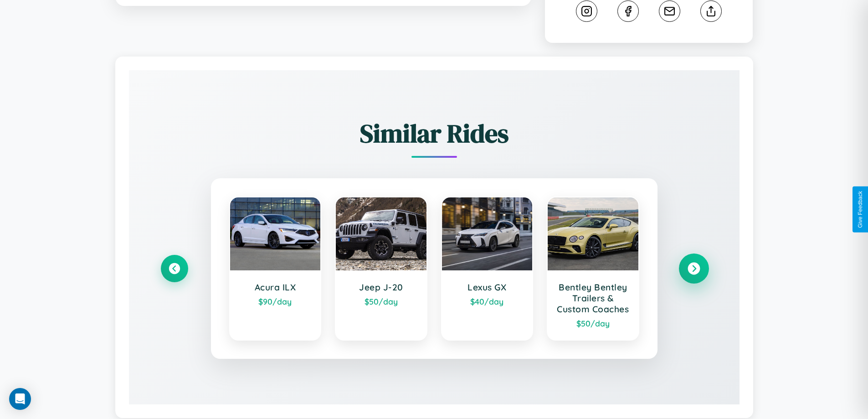  Describe the element at coordinates (275, 301) in the screenshot. I see `div: $ 90 /day` at that location.